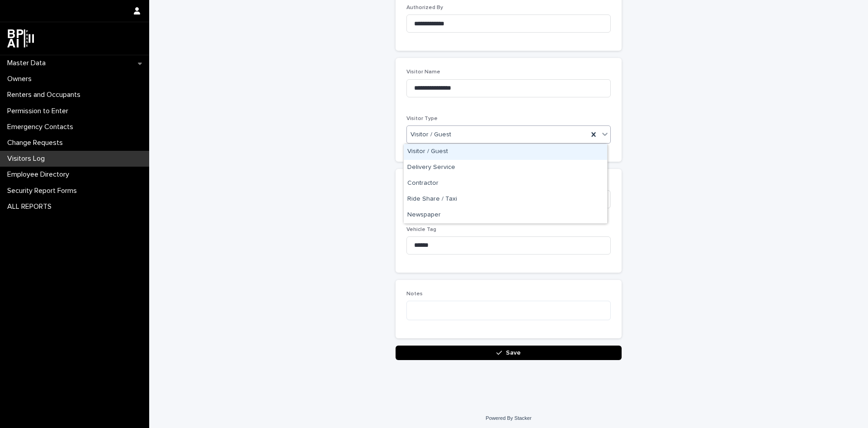 The width and height of the screenshot is (868, 428). Describe the element at coordinates (505, 215) in the screenshot. I see `div: Newspaper` at that location.